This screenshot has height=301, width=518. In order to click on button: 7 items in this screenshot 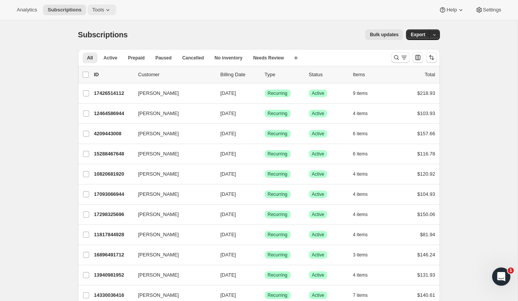, I will do `click(365, 295)`.